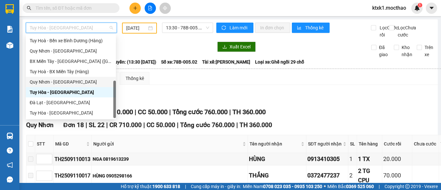 The width and height of the screenshot is (441, 190). I want to click on span: download, so click(225, 47).